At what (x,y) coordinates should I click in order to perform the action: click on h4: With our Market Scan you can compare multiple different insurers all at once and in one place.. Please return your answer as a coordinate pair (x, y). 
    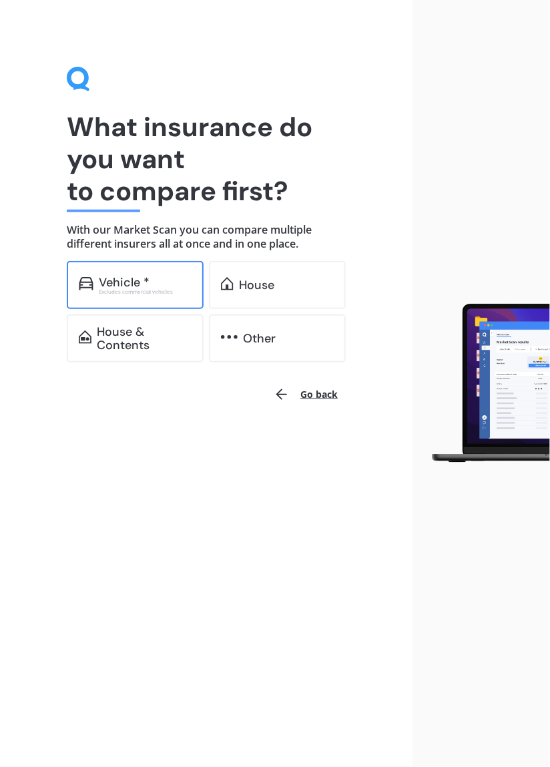
    Looking at the image, I should click on (206, 236).